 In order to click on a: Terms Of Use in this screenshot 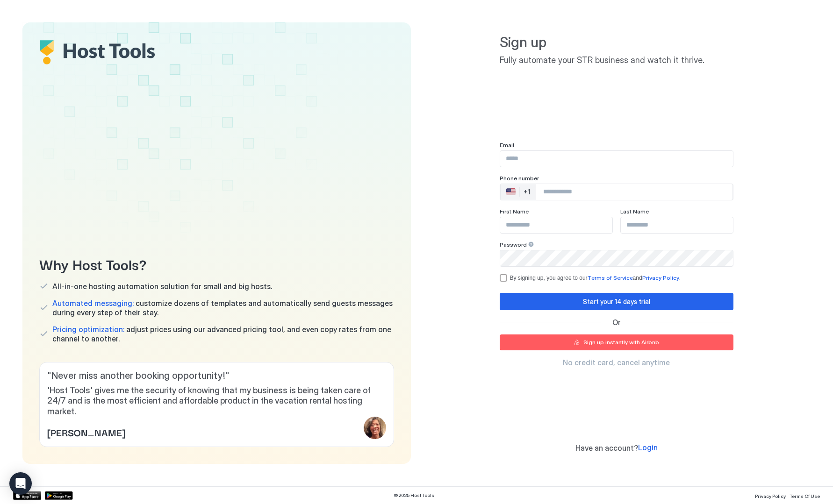, I will do `click(805, 495)`.